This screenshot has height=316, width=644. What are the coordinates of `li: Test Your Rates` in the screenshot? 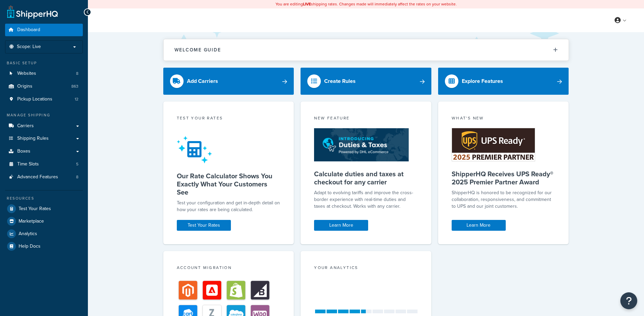 It's located at (44, 209).